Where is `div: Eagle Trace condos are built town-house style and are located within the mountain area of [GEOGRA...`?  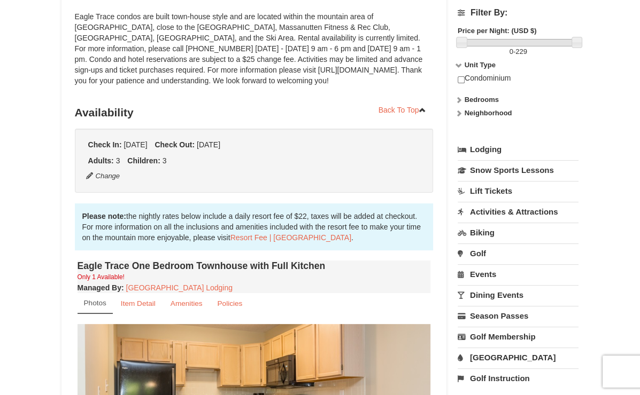
div: Eagle Trace condos are built town-house style and are located within the mountain area of [GEOGRA... is located at coordinates (254, 54).